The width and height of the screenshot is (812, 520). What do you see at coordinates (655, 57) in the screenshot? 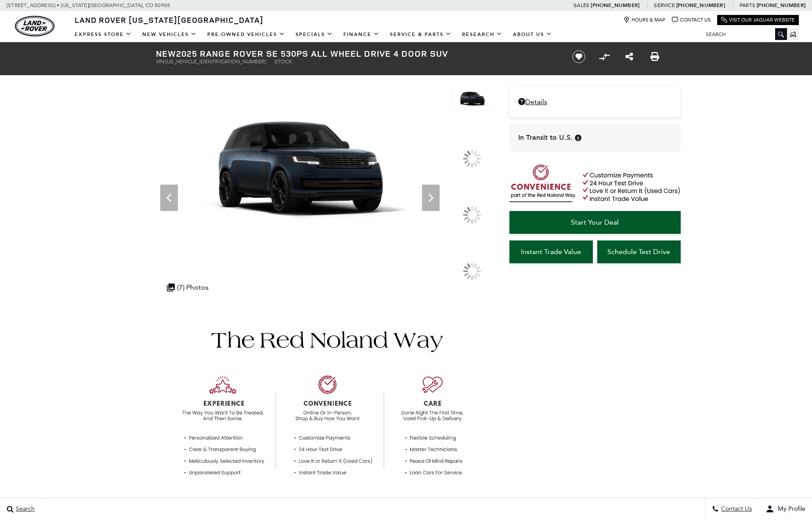
I see `a: Print this New 2025 Range Rover SE 530PS All Wheel Drive 4 Door SUV` at bounding box center [655, 57].